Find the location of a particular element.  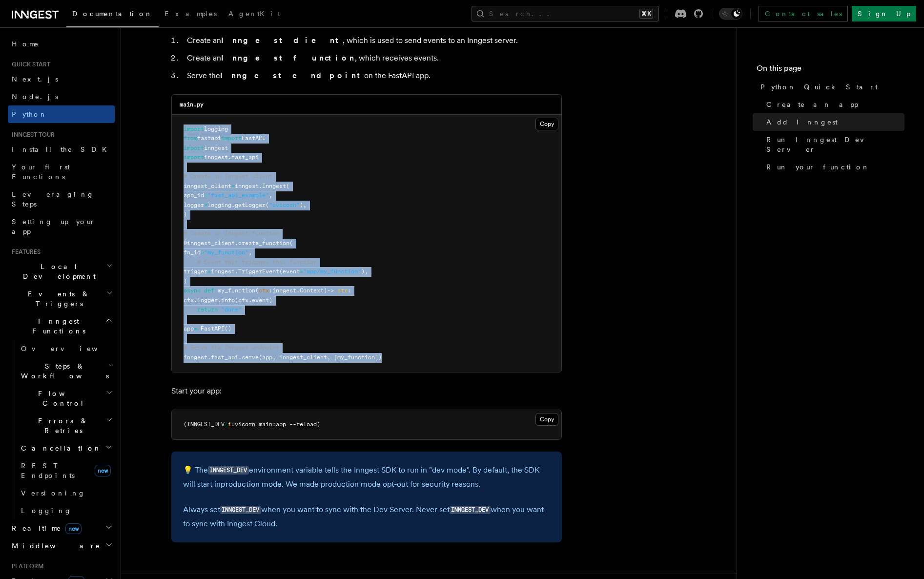

a: Run your function is located at coordinates (833, 167).